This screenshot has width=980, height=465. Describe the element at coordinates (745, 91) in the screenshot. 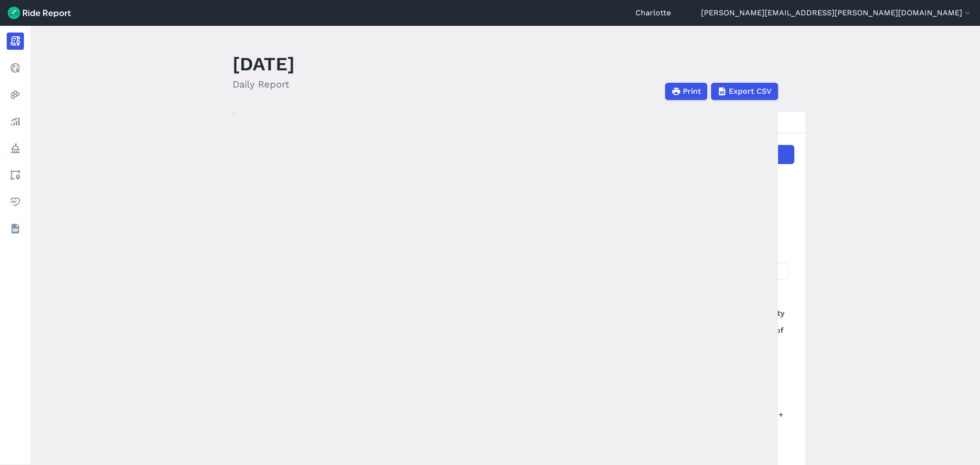

I see `button: Export CSV` at that location.